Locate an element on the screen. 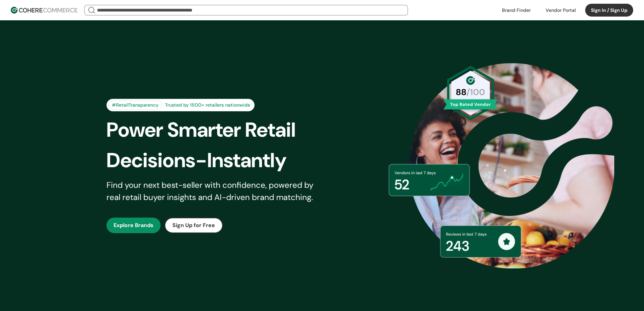 Image resolution: width=644 pixels, height=311 pixels. img: Cohere Logo is located at coordinates (44, 10).